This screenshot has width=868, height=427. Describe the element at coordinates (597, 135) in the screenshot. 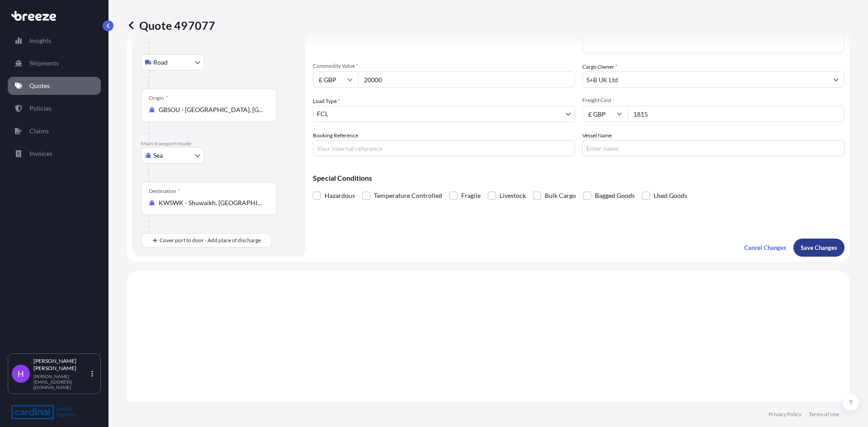

I see `label: Vessel Name` at that location.